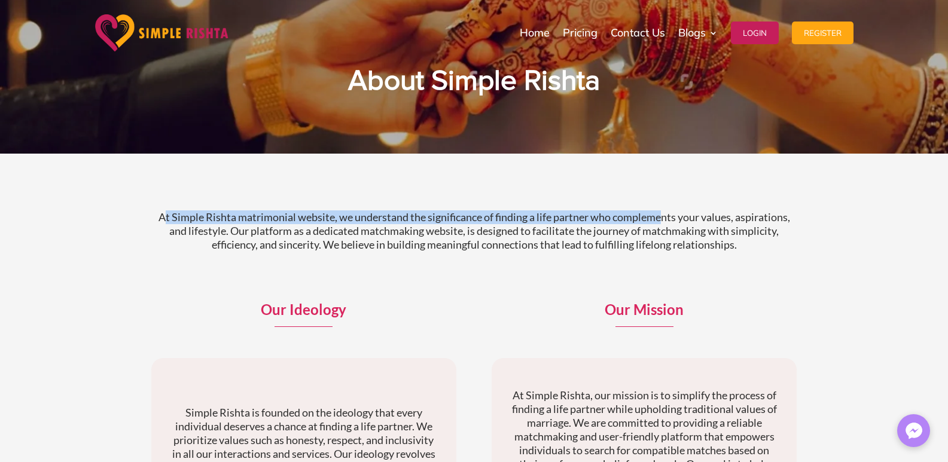  What do you see at coordinates (755, 33) in the screenshot?
I see `a: Login` at bounding box center [755, 33].